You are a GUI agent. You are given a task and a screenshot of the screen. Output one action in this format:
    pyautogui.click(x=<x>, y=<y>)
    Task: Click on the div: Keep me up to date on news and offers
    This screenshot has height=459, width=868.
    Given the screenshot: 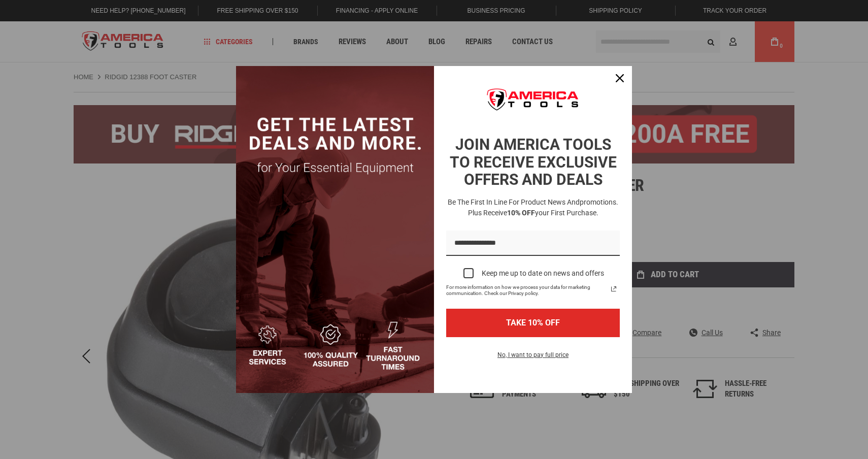 What is the action you would take?
    pyautogui.click(x=543, y=273)
    